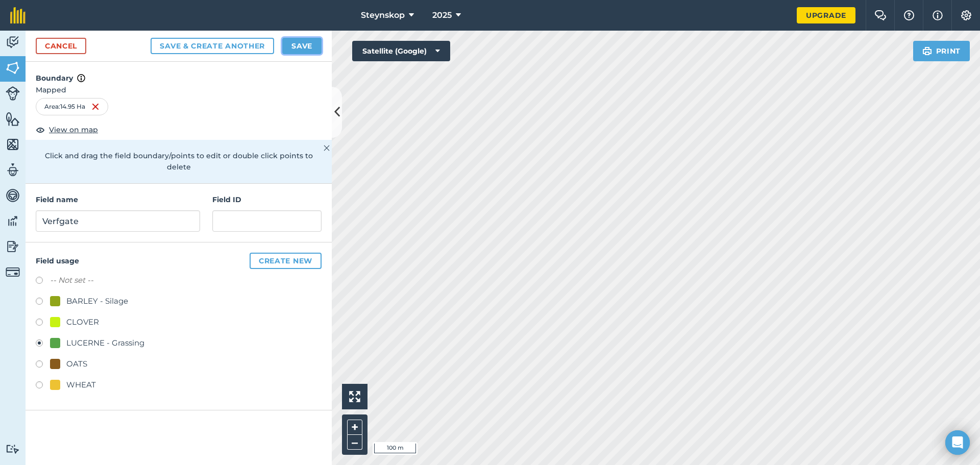 This screenshot has height=465, width=980. Describe the element at coordinates (383, 15) in the screenshot. I see `span: Steynskop` at that location.